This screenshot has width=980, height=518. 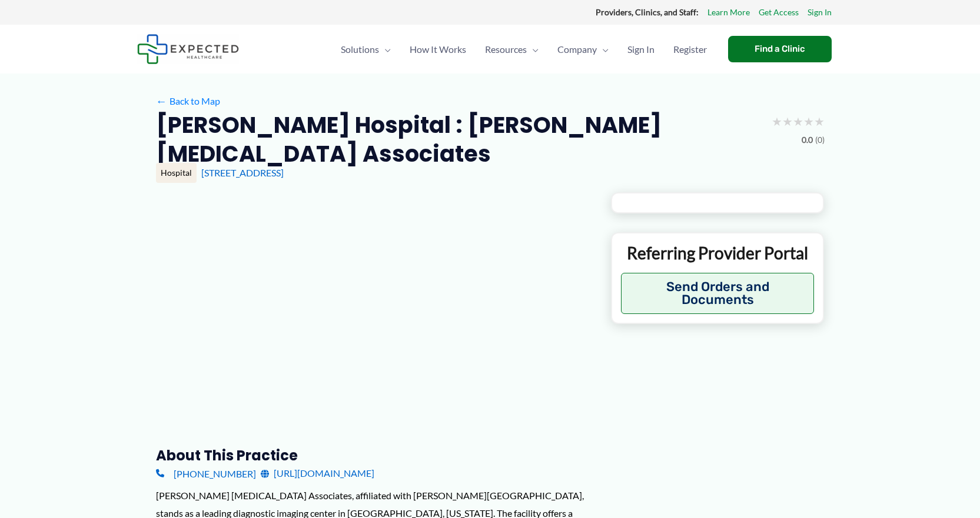 What do you see at coordinates (524, 50) in the screenshot?
I see `nav: Primary Site Navigation` at bounding box center [524, 50].